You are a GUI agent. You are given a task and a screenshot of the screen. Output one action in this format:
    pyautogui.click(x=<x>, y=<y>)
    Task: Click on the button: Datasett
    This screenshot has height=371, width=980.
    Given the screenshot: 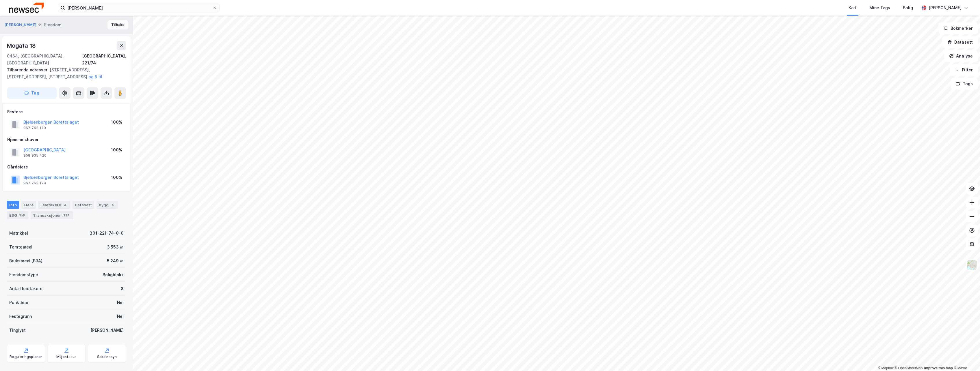 What is the action you would take?
    pyautogui.click(x=960, y=42)
    